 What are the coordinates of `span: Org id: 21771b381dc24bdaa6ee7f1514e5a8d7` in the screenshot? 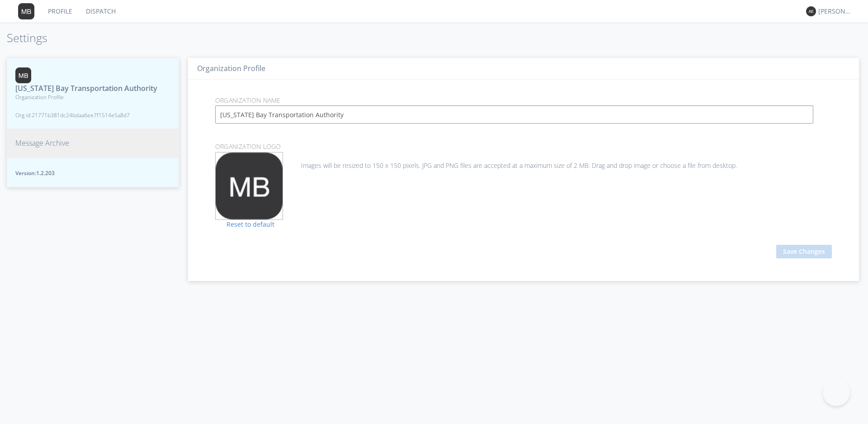 It's located at (86, 115).